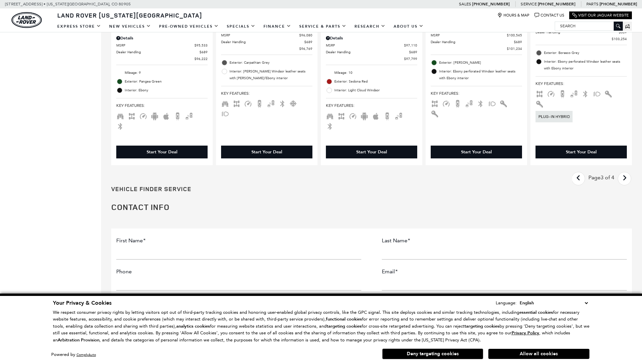 Image resolution: width=642 pixels, height=364 pixels. I want to click on h3: Vehicle Finder Service, so click(372, 189).